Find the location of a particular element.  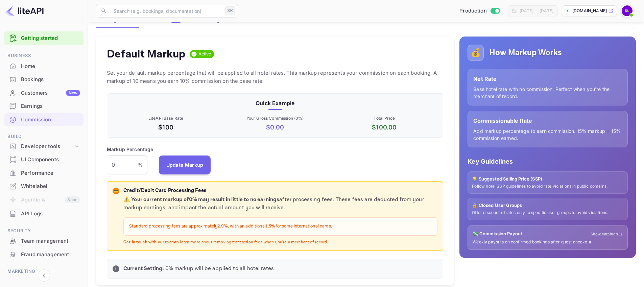

a: Commission is located at coordinates (44, 120).